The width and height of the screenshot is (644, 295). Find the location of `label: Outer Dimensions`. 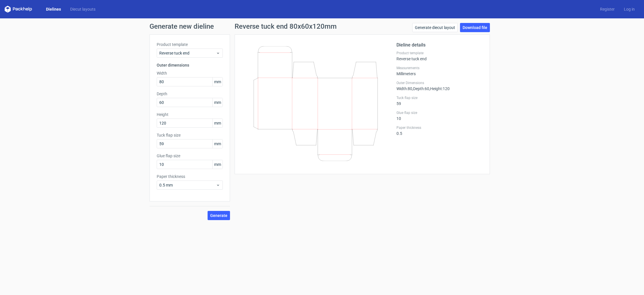

label: Outer Dimensions is located at coordinates (439, 83).